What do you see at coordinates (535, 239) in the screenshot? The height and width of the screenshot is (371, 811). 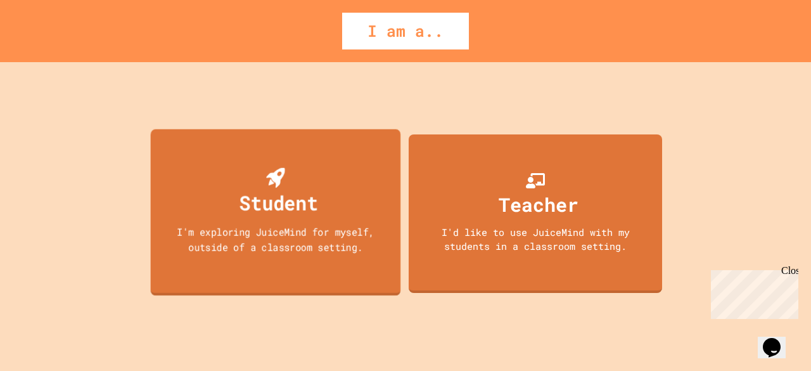 I see `div: I'd like to use JuiceMind with my students in a classroom setting.` at bounding box center [535, 239].